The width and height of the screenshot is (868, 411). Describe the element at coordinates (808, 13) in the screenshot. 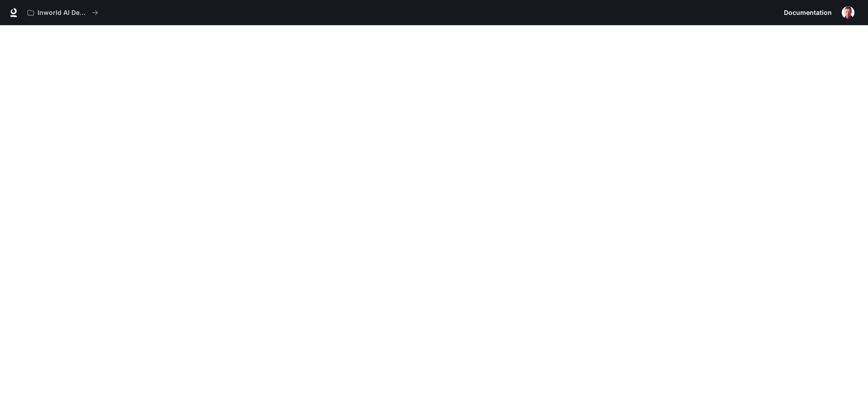

I see `a: Documentation` at that location.